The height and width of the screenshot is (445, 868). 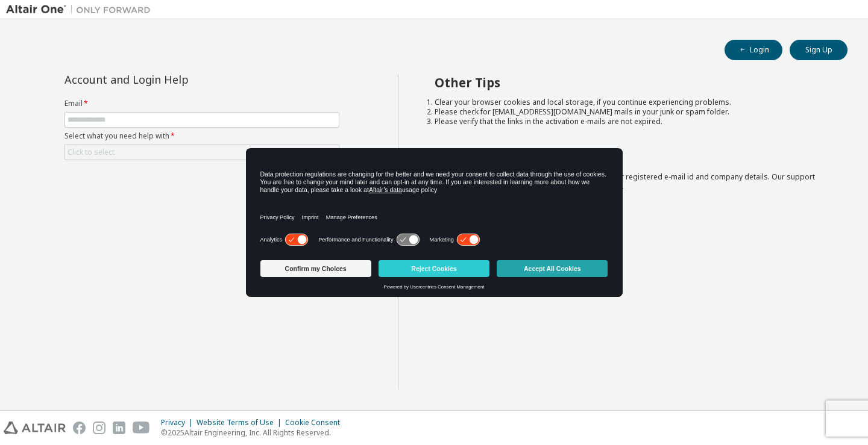 I want to click on li: Clear your browser cookies and local storage, if you continue experiencing problems., so click(x=630, y=103).